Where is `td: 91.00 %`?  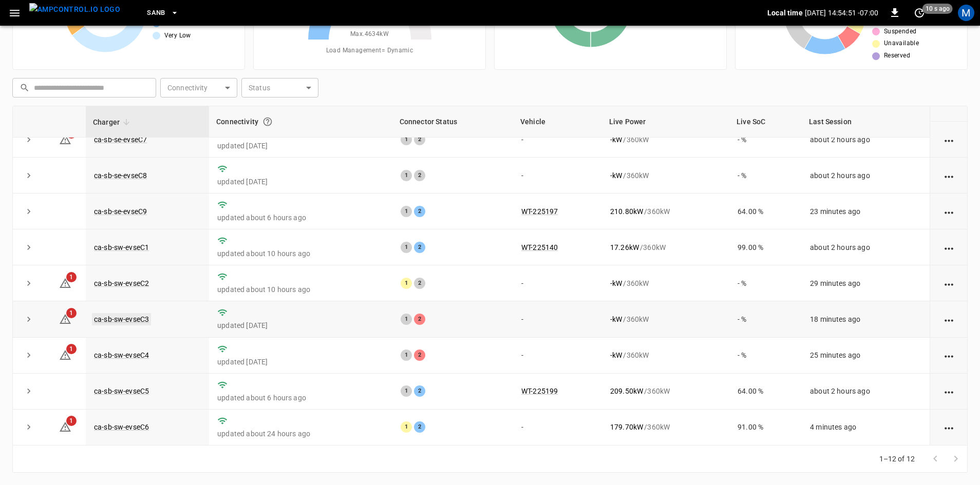 td: 91.00 % is located at coordinates (765, 428).